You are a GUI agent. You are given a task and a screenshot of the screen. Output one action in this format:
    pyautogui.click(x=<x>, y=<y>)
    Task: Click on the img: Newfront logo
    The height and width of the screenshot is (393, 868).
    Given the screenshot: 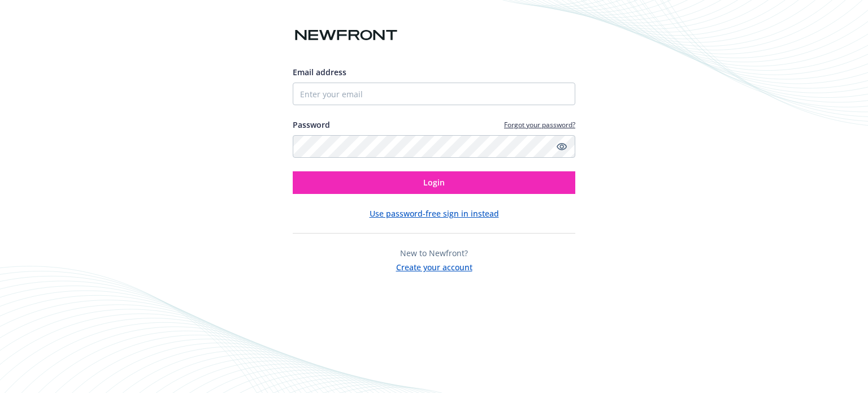 What is the action you would take?
    pyautogui.click(x=346, y=35)
    